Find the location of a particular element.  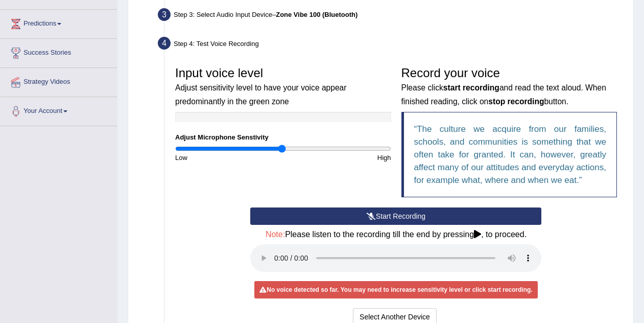

a: Your Account is located at coordinates (58, 110).